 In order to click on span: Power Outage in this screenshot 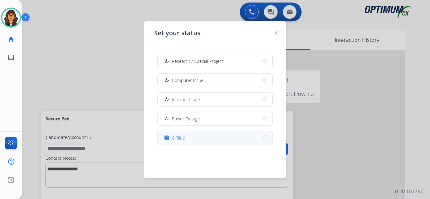, I will do `click(186, 119)`.